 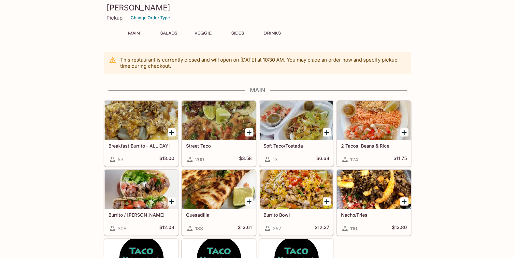 I want to click on a: Breakfast Burrito - ALL DAY!53$13.00, so click(x=141, y=134).